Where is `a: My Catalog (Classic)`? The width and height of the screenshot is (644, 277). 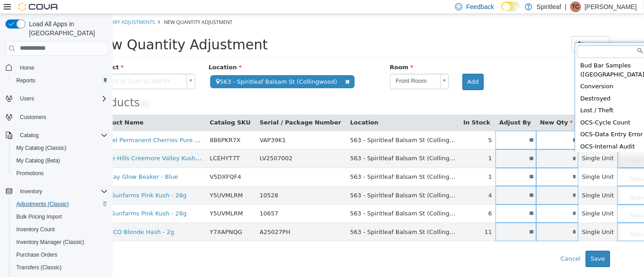
a: My Catalog (Classic) is located at coordinates (41, 148).